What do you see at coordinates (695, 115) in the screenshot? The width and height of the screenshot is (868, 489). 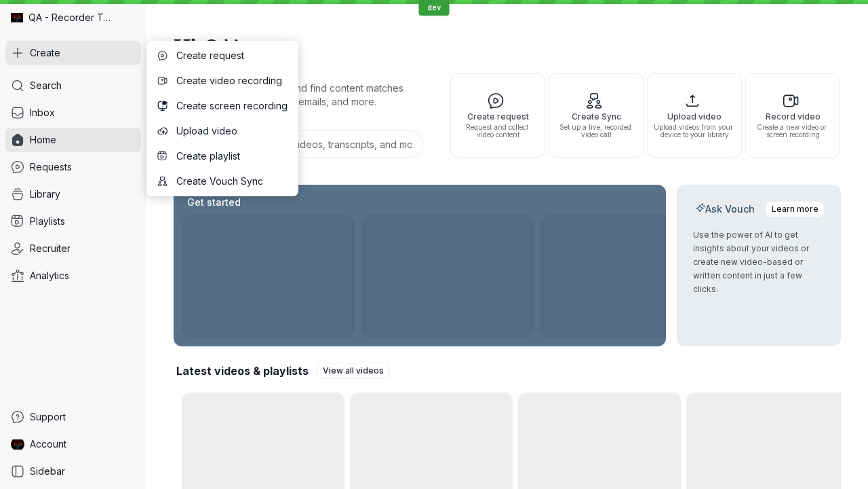 I see `button: Upload videoUpload videos from your device to your library` at bounding box center [695, 115].